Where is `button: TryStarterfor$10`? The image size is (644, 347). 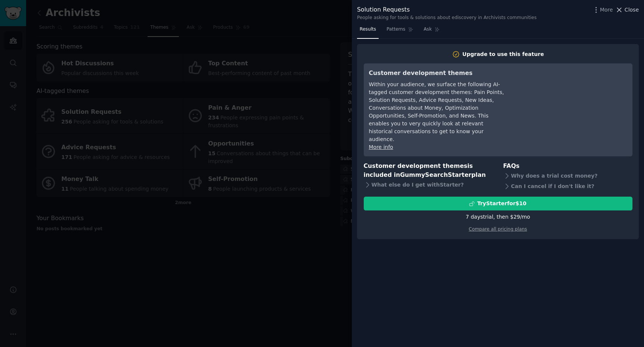 button: TryStarterfor$10 is located at coordinates (498, 203).